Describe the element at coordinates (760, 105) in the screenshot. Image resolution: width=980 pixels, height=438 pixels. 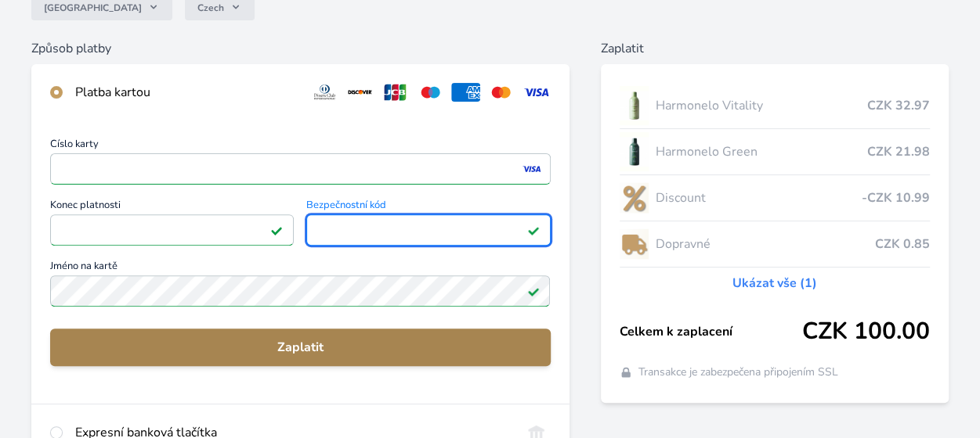
I see `span: Harmonelo Vitality` at that location.